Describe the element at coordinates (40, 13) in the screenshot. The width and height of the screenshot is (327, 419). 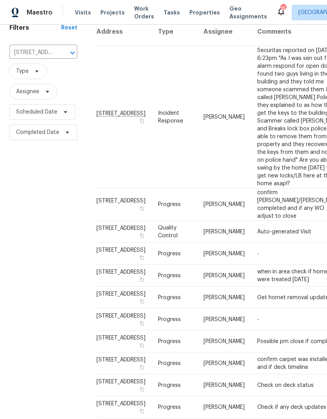
I see `span: Maestro` at that location.